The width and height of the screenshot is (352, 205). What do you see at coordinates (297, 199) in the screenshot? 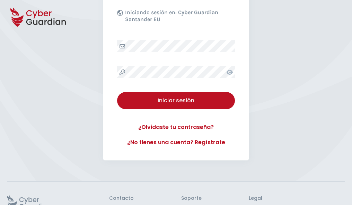
I see `h3: Legal` at bounding box center [297, 199].